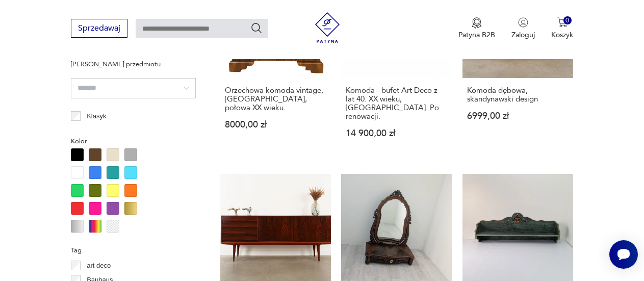  I want to click on p: 14 900,00 zł, so click(396, 133).